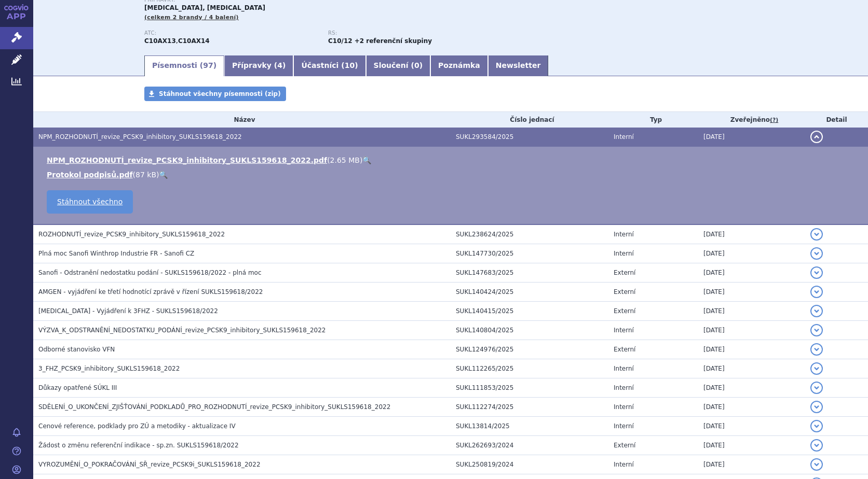  I want to click on span: 10, so click(350, 66).